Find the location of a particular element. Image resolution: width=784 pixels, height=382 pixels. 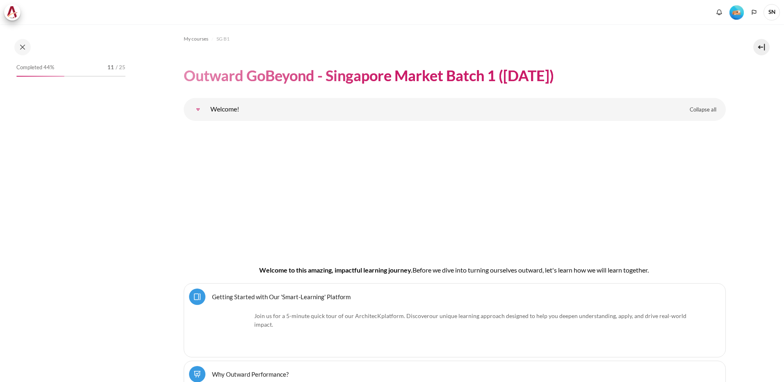

a: SG B1 is located at coordinates (223, 39).